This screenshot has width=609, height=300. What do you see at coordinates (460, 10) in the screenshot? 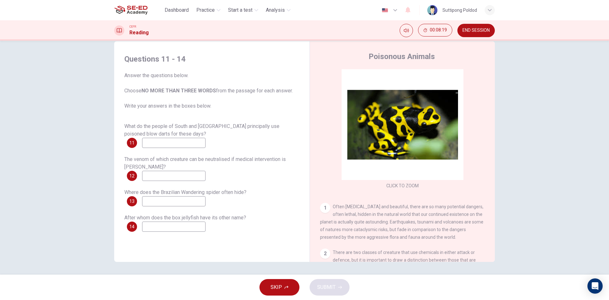
I see `div: Suttipong Poldod` at bounding box center [460, 10].